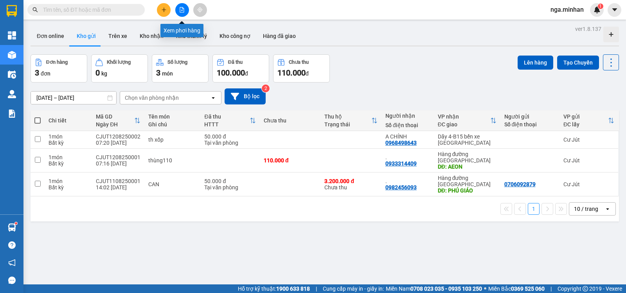 This screenshot has height=293, width=626. What do you see at coordinates (68, 121) in the screenshot?
I see `div: Chi tiết` at bounding box center [68, 121].